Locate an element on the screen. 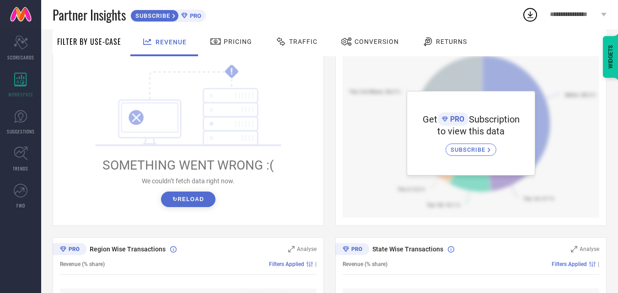  span: SCORECARDS is located at coordinates (21, 57).